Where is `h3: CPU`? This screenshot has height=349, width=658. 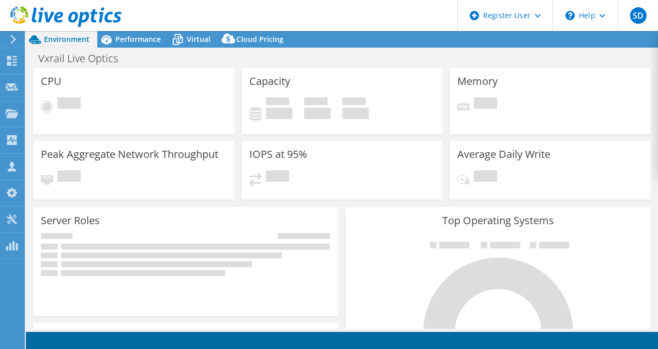 h3: CPU is located at coordinates (51, 81).